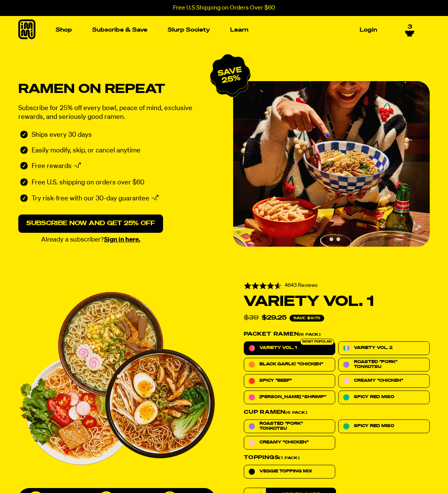  I want to click on div: Carousel pagination, so click(331, 239).